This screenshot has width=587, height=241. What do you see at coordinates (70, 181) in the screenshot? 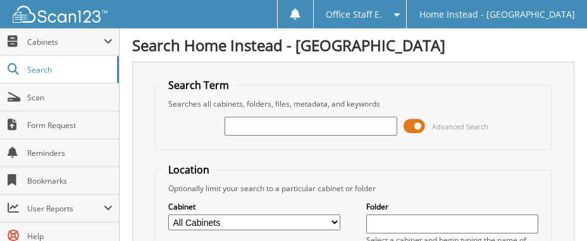
I see `span: Bookmarks` at bounding box center [70, 181].